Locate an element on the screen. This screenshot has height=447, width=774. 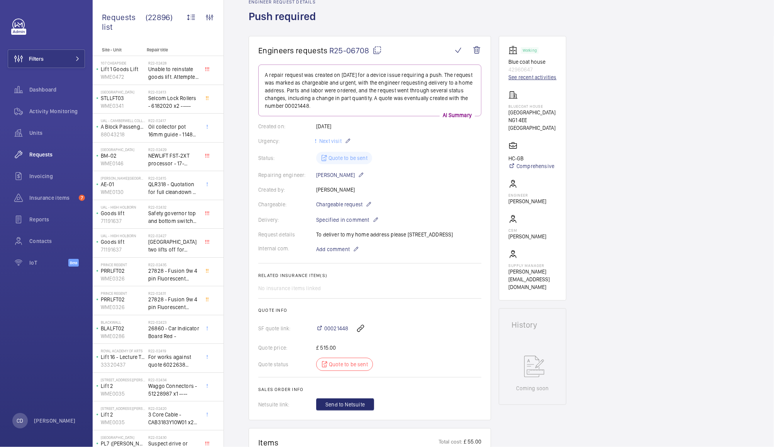
span: Send to Netsuite is located at coordinates (345, 404).